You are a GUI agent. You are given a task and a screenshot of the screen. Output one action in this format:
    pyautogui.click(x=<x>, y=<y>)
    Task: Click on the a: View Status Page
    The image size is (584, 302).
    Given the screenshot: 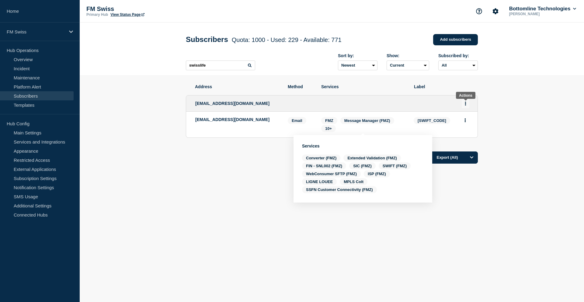 What is the action you would take?
    pyautogui.click(x=127, y=15)
    